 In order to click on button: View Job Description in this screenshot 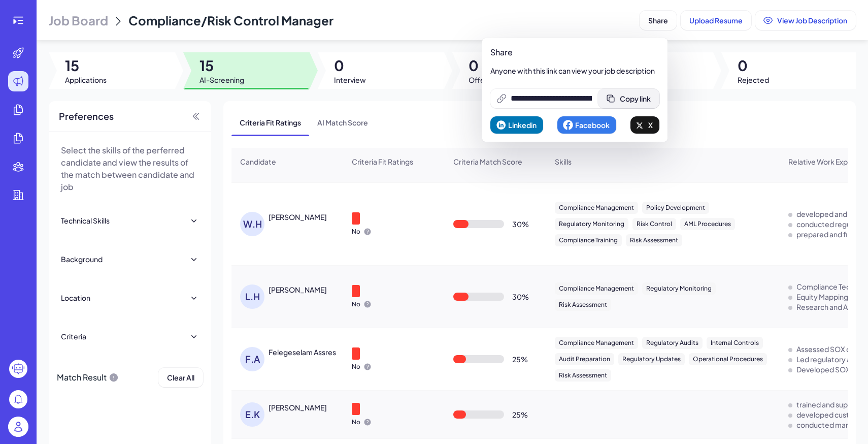, I will do `click(806, 20)`.